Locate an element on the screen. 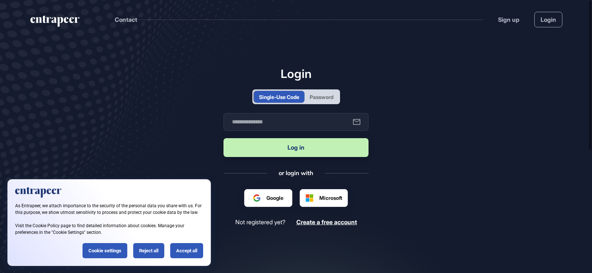 This screenshot has width=592, height=273. span: Not registered yet? is located at coordinates (260, 222).